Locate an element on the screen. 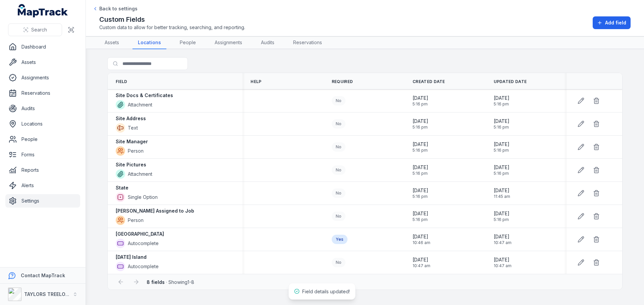 The image size is (644, 305). span: Search is located at coordinates (39, 30).